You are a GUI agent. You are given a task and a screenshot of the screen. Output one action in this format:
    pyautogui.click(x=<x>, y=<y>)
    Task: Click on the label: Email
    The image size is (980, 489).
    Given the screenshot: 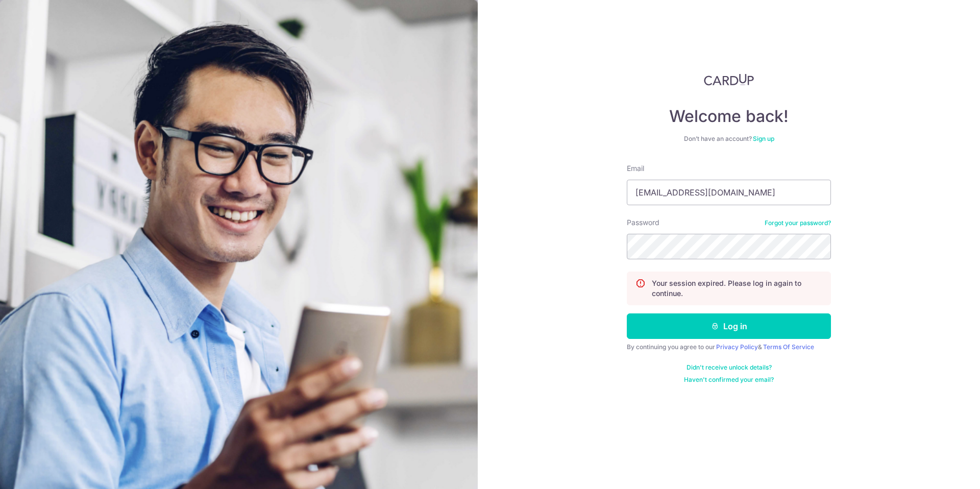 What is the action you would take?
    pyautogui.click(x=635, y=168)
    